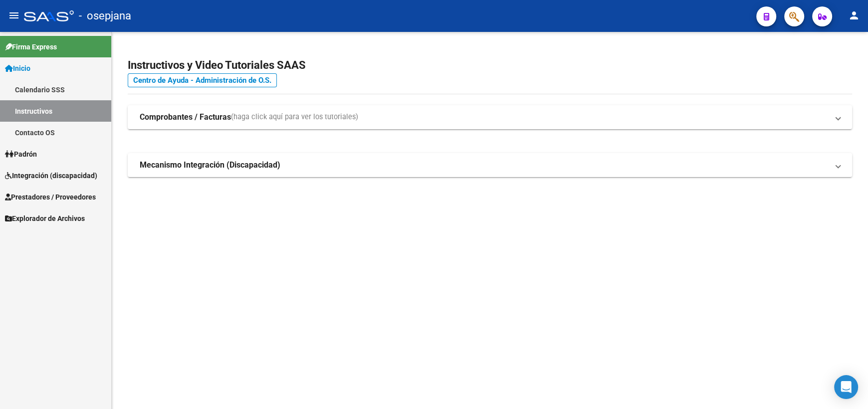 Image resolution: width=868 pixels, height=409 pixels. What do you see at coordinates (45, 218) in the screenshot?
I see `span: Explorador de Archivos` at bounding box center [45, 218].